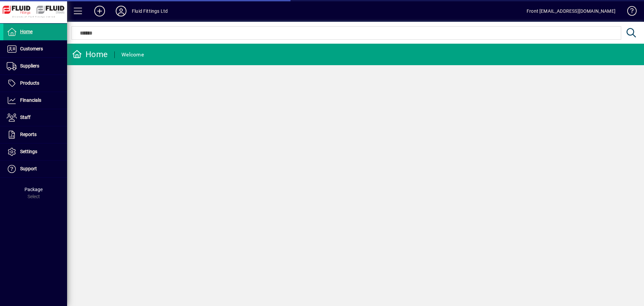 Image resolution: width=644 pixels, height=306 pixels. I want to click on div: Home, so click(90, 54).